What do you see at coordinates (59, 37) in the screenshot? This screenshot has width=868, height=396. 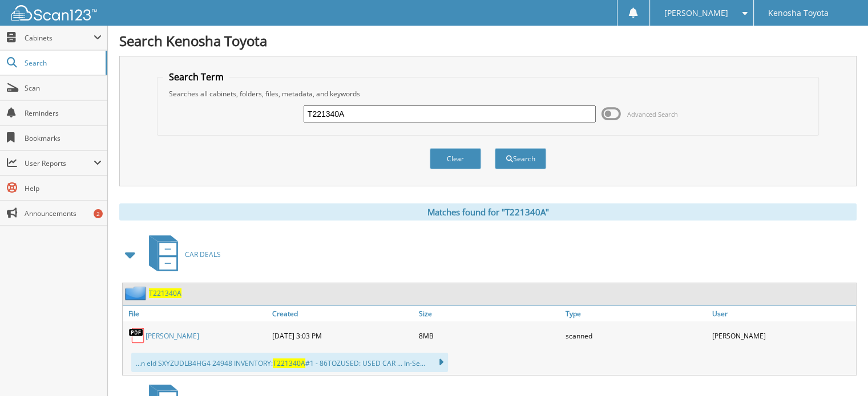 I see `span: Cabinets` at bounding box center [59, 37].